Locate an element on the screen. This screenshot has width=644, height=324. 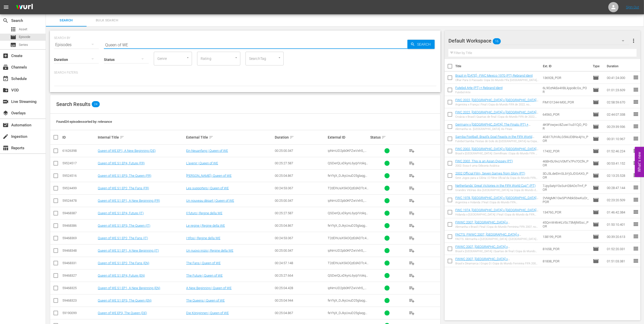
a: Queen of WE S1 EP4, Future (FR) is located at coordinates (121, 163).